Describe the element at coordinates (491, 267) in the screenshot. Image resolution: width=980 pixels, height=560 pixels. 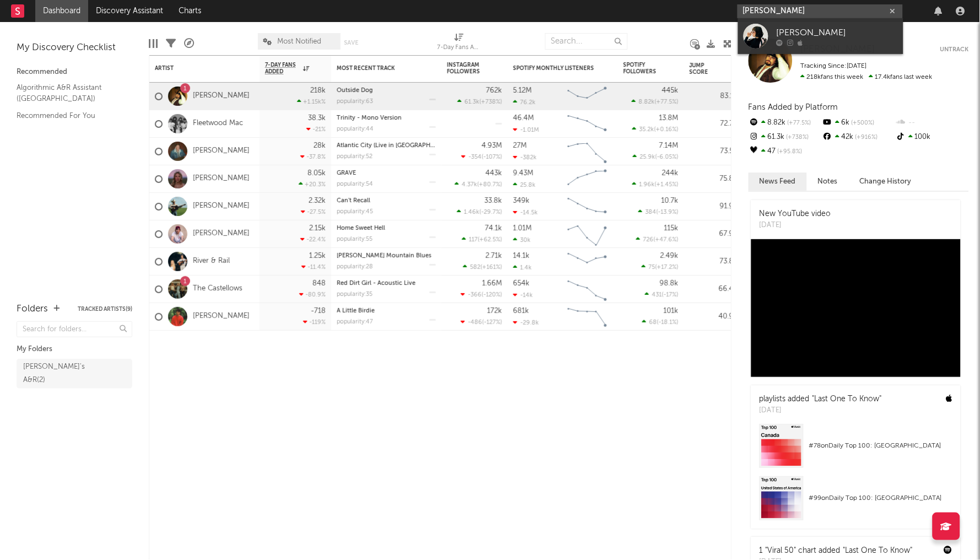
I see `span: +161 %` at that location.